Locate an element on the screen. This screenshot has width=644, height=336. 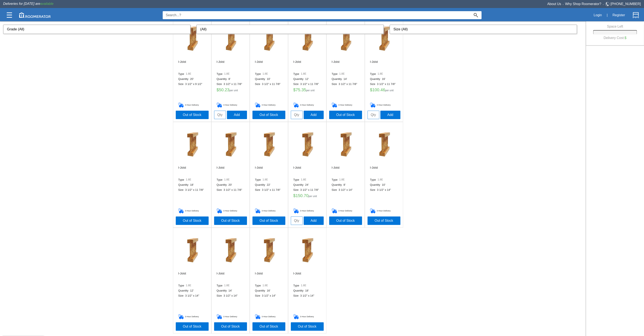
label: 10' is located at coordinates (384, 185).